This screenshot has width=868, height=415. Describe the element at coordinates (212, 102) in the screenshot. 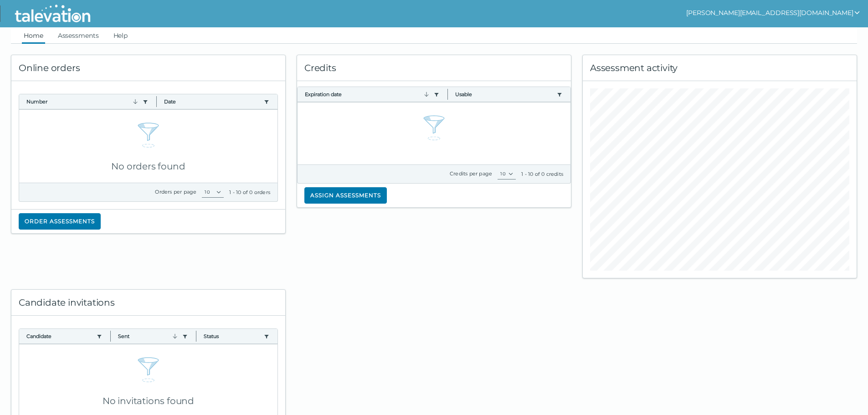

I see `button: Date` at that location.